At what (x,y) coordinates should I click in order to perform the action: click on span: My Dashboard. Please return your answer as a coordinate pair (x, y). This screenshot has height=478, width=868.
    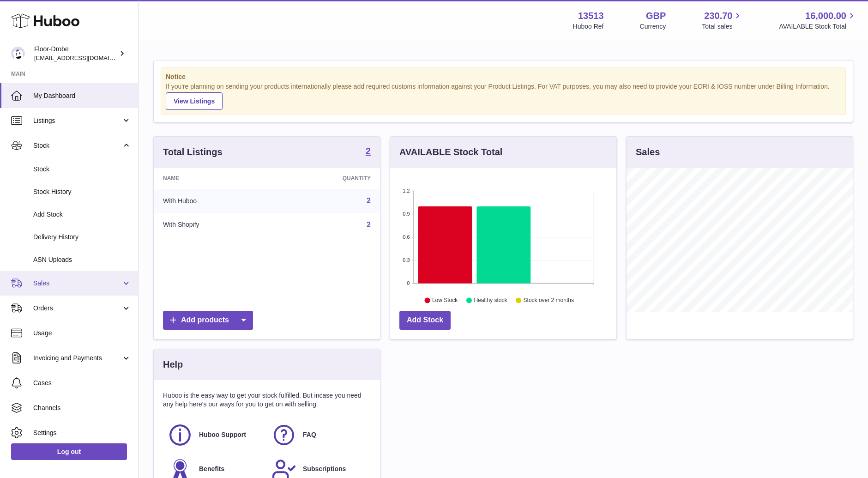
    Looking at the image, I should click on (82, 96).